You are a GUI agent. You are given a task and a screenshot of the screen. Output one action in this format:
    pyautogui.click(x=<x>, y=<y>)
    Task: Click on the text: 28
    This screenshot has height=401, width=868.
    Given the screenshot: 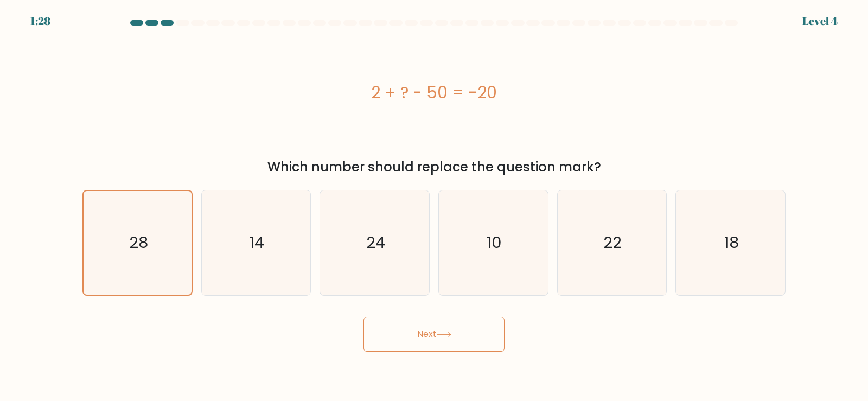 What is the action you would take?
    pyautogui.click(x=138, y=243)
    